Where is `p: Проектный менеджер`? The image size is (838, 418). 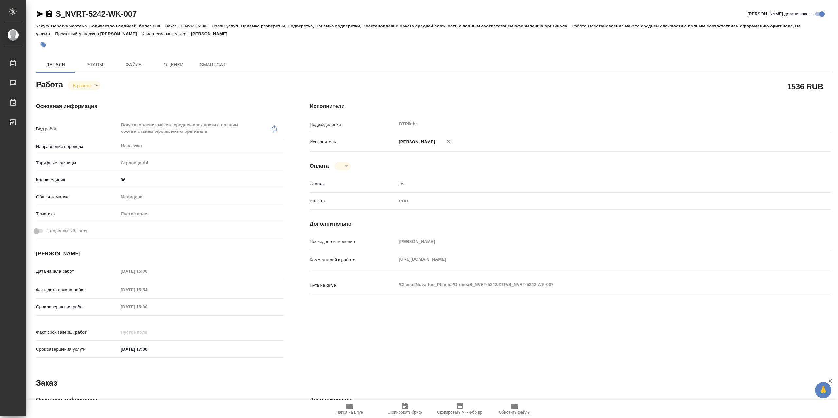 p: Проектный менеджер is located at coordinates (78, 34).